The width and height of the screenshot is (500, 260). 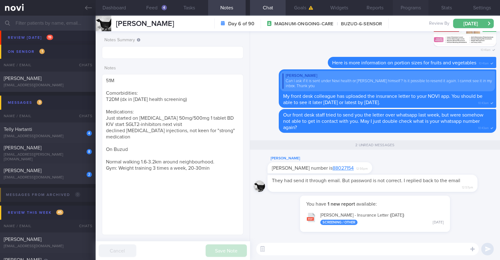 What do you see at coordinates (42, 51) in the screenshot?
I see `span: 1` at bounding box center [42, 51].